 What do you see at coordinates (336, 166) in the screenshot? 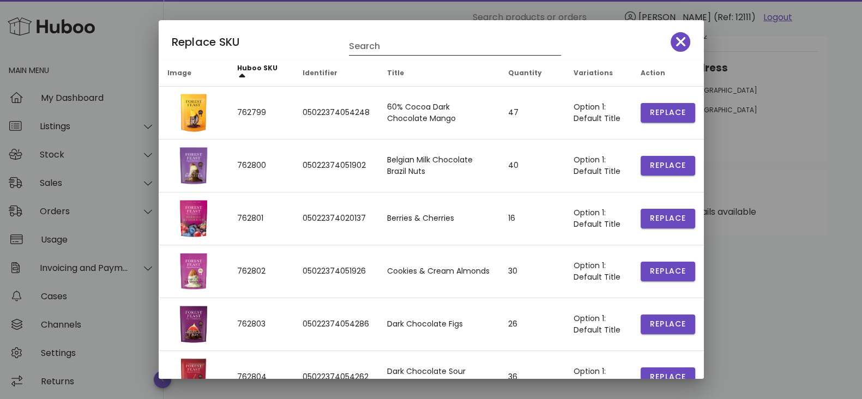
I see `td: 05022374051902` at bounding box center [336, 166].